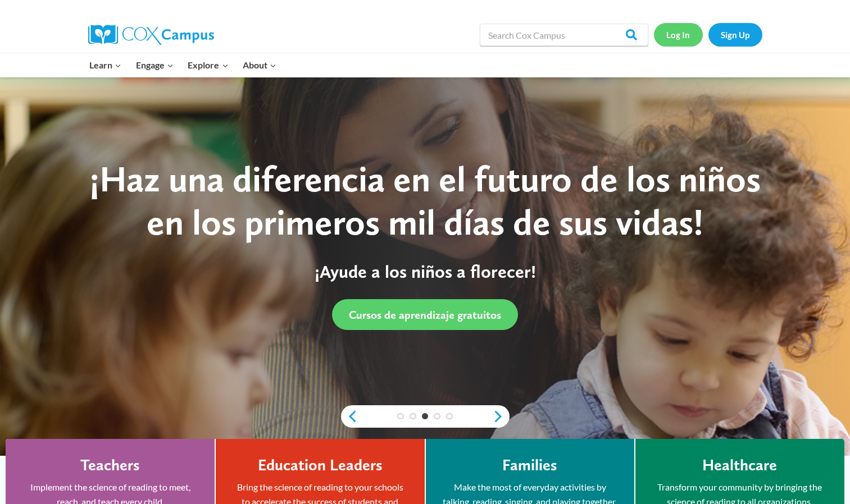 Image resolution: width=850 pixels, height=504 pixels. What do you see at coordinates (735, 34) in the screenshot?
I see `a: Sign Up` at bounding box center [735, 34].